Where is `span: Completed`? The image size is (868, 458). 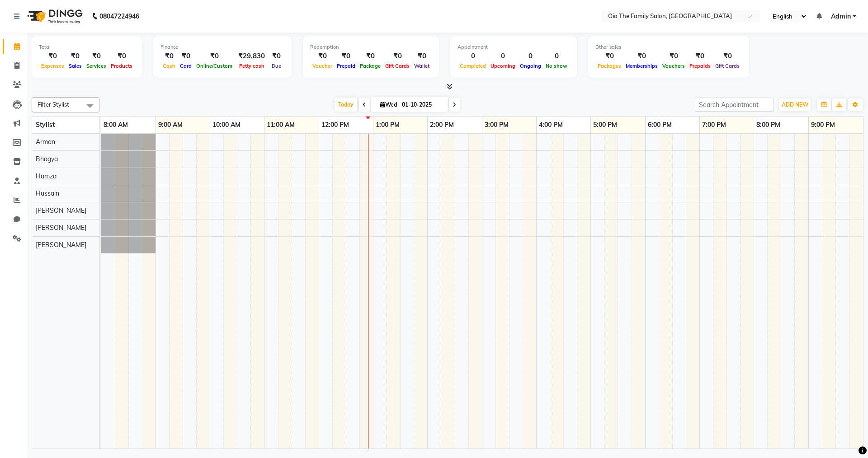 span: Completed is located at coordinates (473, 66).